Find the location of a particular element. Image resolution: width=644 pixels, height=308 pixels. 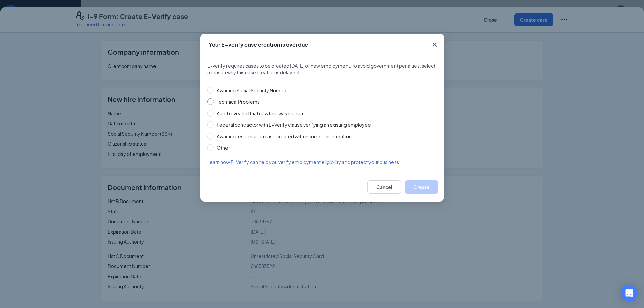

button: Close is located at coordinates (435, 44).